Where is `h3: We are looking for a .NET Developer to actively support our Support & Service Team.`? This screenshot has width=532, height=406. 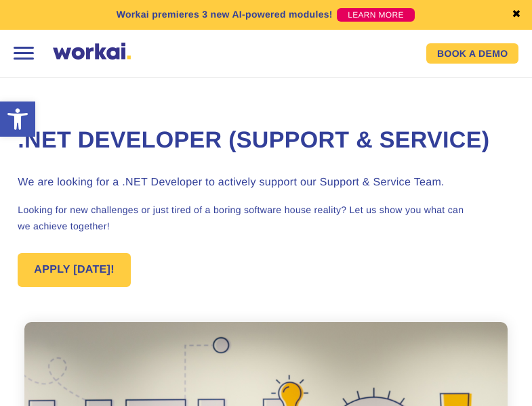 h3: We are looking for a .NET Developer to actively support our Support & Service Team. is located at coordinates (266, 183).